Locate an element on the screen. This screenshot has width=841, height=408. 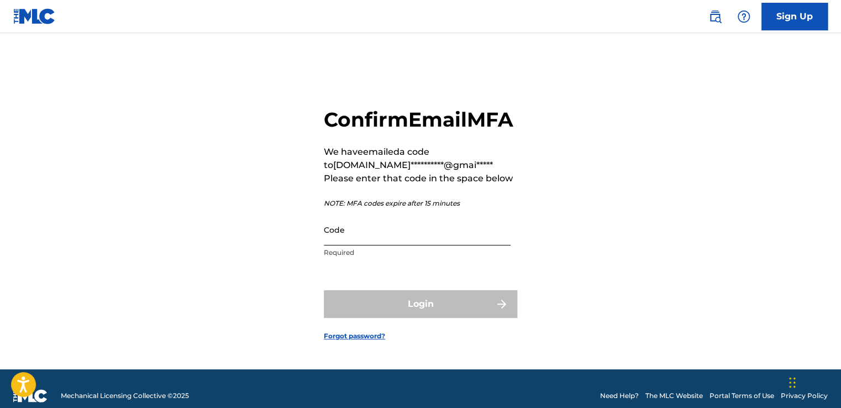
a: Sign Up is located at coordinates (794, 17).